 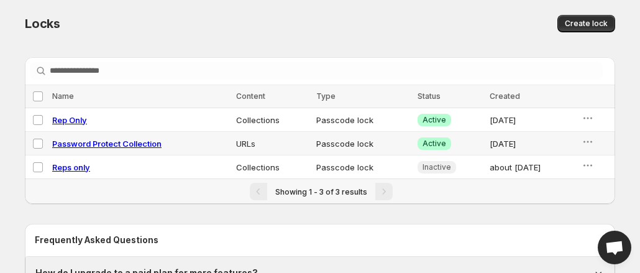 What do you see at coordinates (320, 191) in the screenshot?
I see `nav: Pagination` at bounding box center [320, 191].